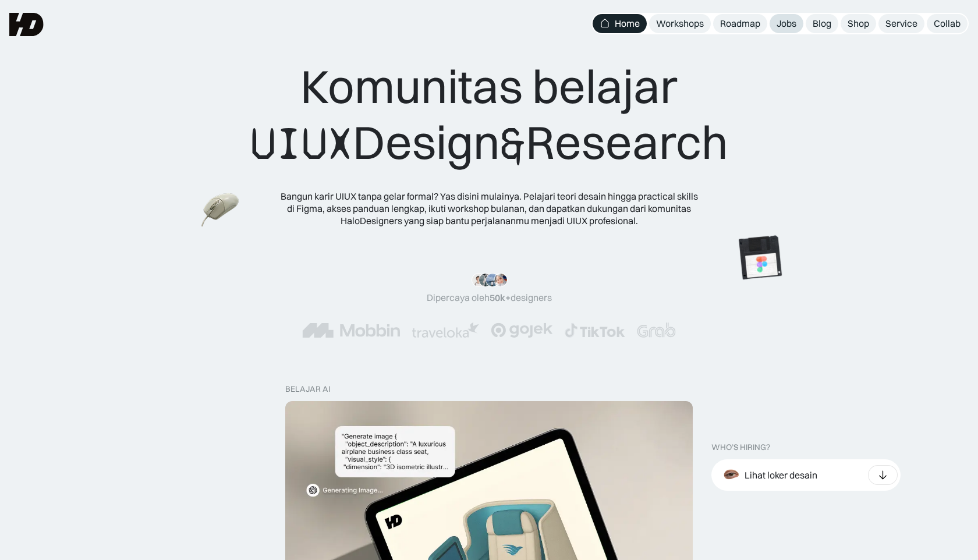 The image size is (978, 560). Describe the element at coordinates (489, 209) in the screenshot. I see `div: Bangun karir UIUX tanpa gelar formal? Yas disini mulainya. Pelajari teori desain hingga practical...` at that location.